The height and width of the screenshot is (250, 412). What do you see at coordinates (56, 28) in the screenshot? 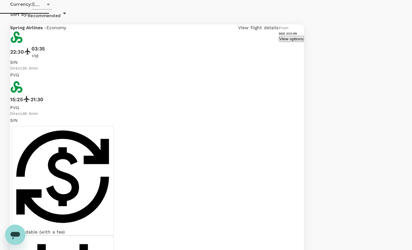
I see `span: Economy` at bounding box center [56, 28].